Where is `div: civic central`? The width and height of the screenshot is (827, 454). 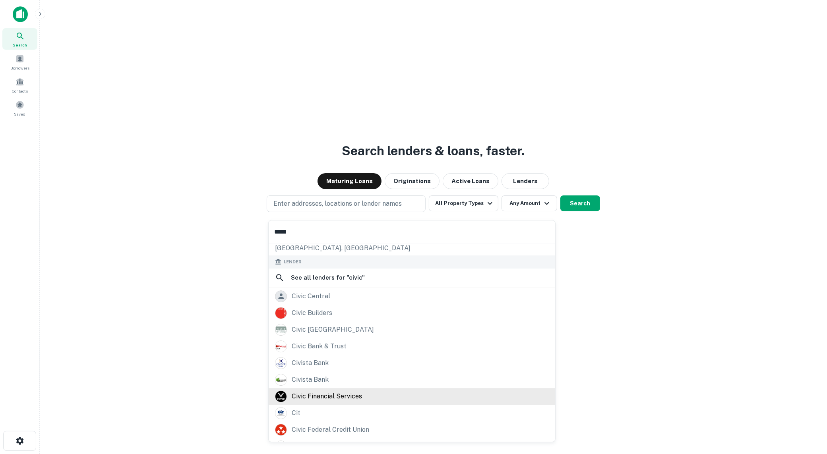
div: civic central is located at coordinates (311, 297).